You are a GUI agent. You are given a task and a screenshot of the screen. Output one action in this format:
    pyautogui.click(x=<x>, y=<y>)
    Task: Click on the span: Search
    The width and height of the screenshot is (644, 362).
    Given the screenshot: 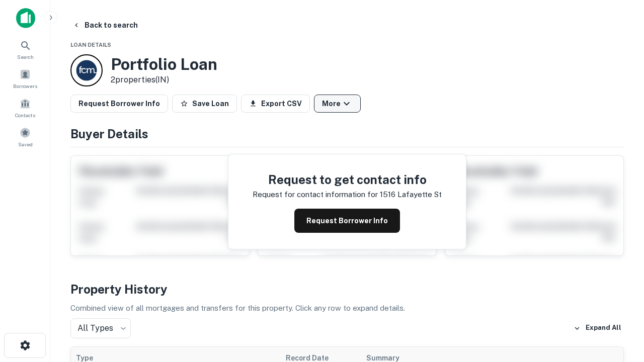 What is the action you would take?
    pyautogui.click(x=25, y=57)
    